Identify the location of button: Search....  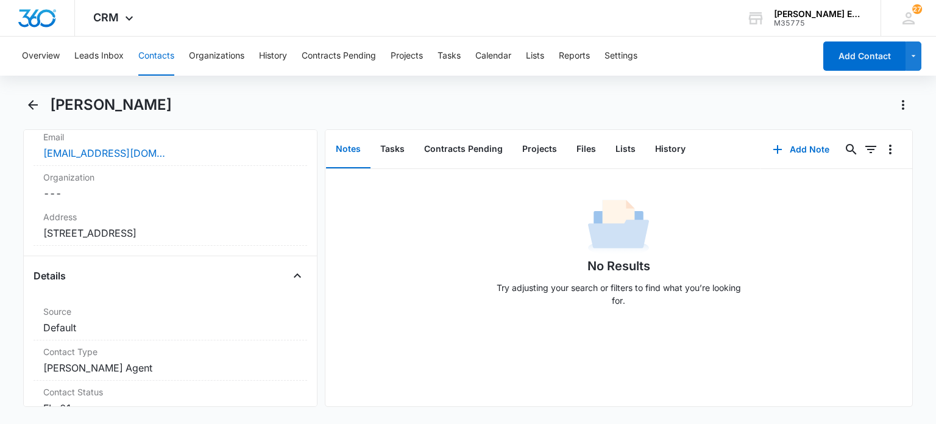
(852, 149).